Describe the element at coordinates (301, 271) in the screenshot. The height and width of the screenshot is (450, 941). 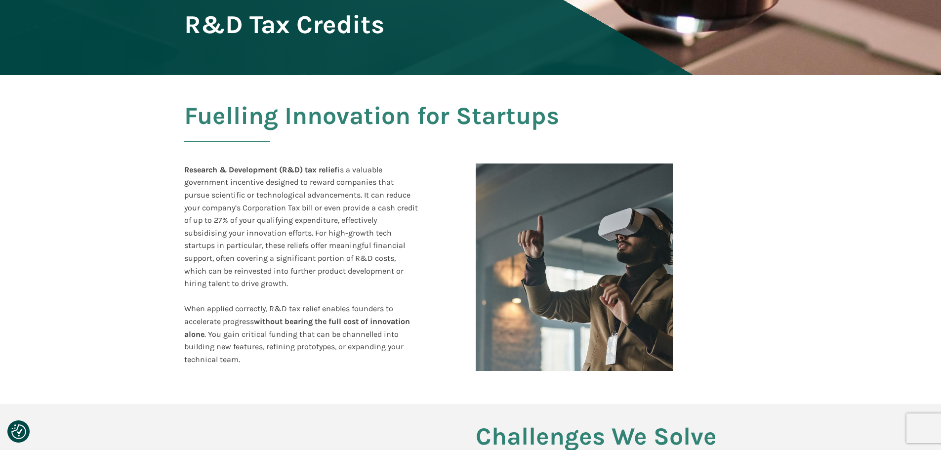
I see `div: is a valuable government incentive designed to reward companies that pursue scientific or technol...` at that location.